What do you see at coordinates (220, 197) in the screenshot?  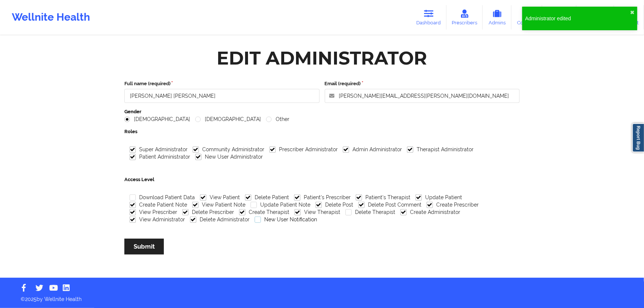 I see `label: View Patient` at bounding box center [220, 197].